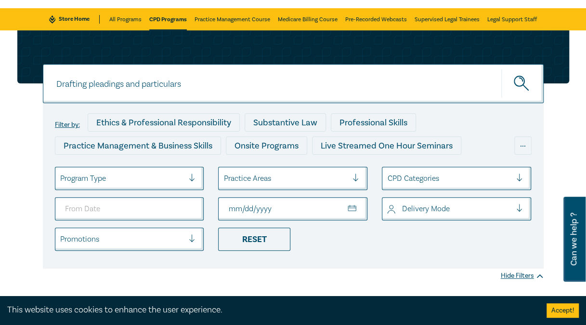 Image resolution: width=586 pixels, height=325 pixels. What do you see at coordinates (387, 145) in the screenshot?
I see `div: Live Streamed One Hour Seminars` at bounding box center [387, 145].